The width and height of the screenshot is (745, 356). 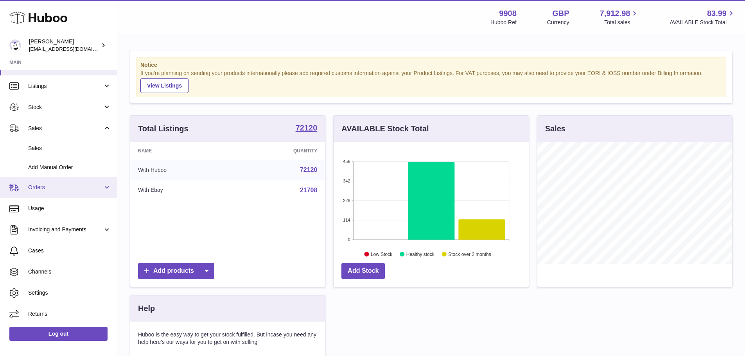 I want to click on h3: Help, so click(x=146, y=309).